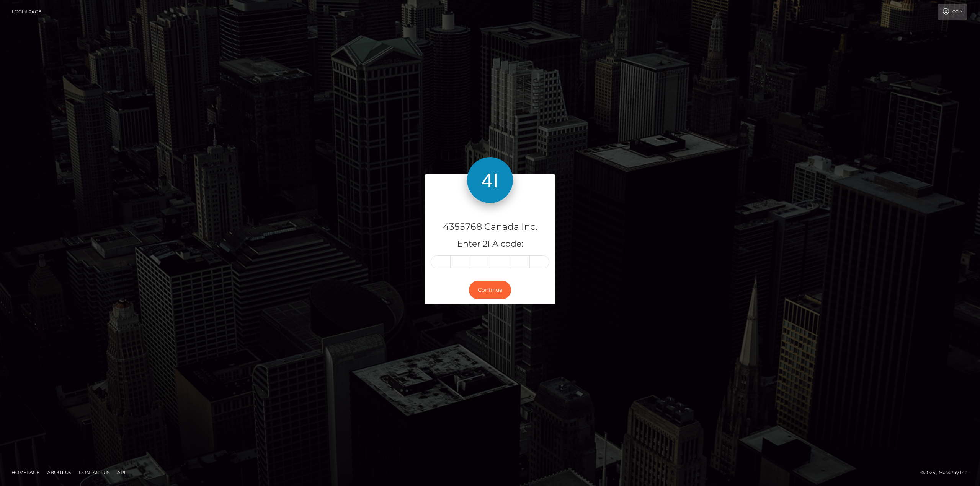 The width and height of the screenshot is (980, 486). Describe the element at coordinates (947, 472) in the screenshot. I see `div: © 2025 , MassPay Inc.` at that location.